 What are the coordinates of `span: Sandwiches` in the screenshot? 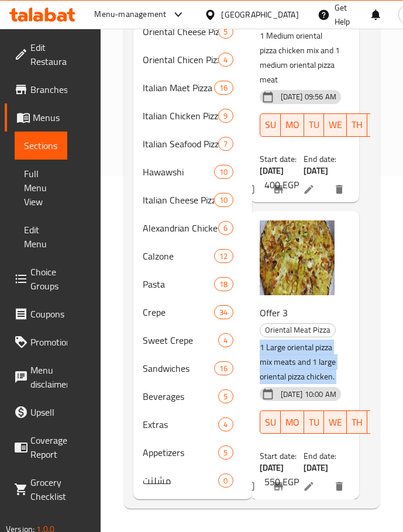 It's located at (179, 368).